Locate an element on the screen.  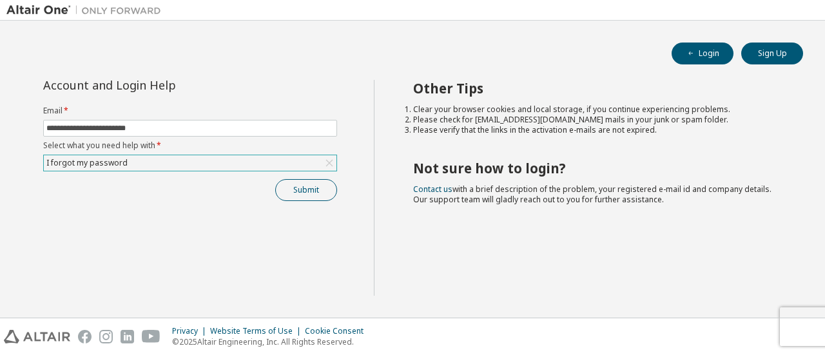
img: facebook.svg is located at coordinates (84, 336).